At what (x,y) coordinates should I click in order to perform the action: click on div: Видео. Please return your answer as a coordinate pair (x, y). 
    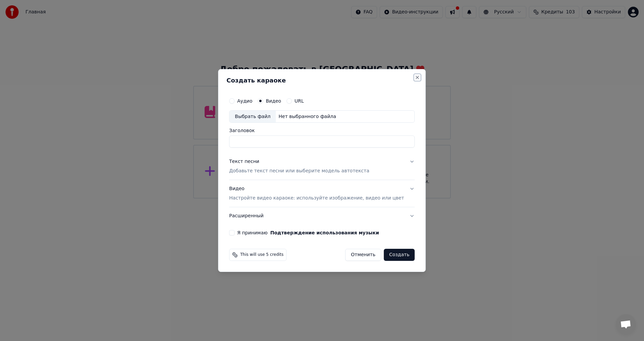
    Looking at the image, I should click on (316, 194).